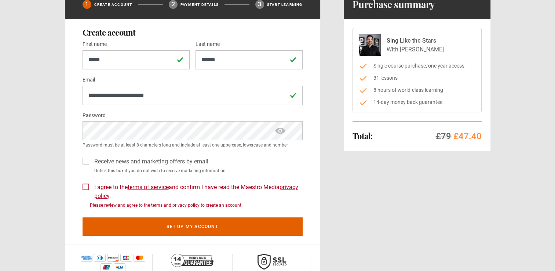 This screenshot has height=271, width=555. Describe the element at coordinates (417, 78) in the screenshot. I see `li: 31 lessons` at that location.